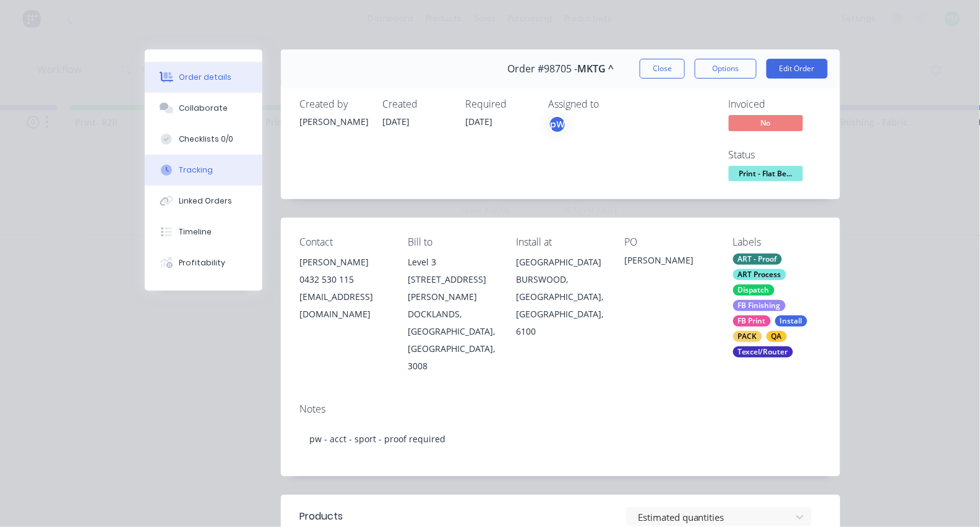  Describe the element at coordinates (557, 125) in the screenshot. I see `button: pW` at that location.